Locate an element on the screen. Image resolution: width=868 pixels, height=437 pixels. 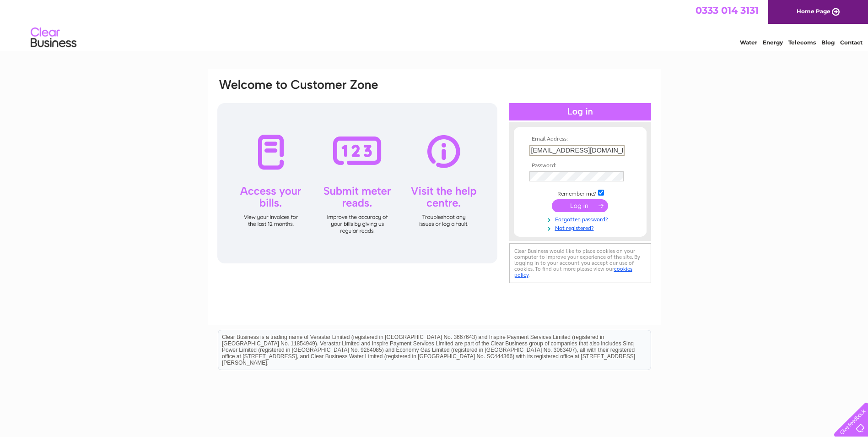
a: 0333 014 3131 is located at coordinates (727, 10).